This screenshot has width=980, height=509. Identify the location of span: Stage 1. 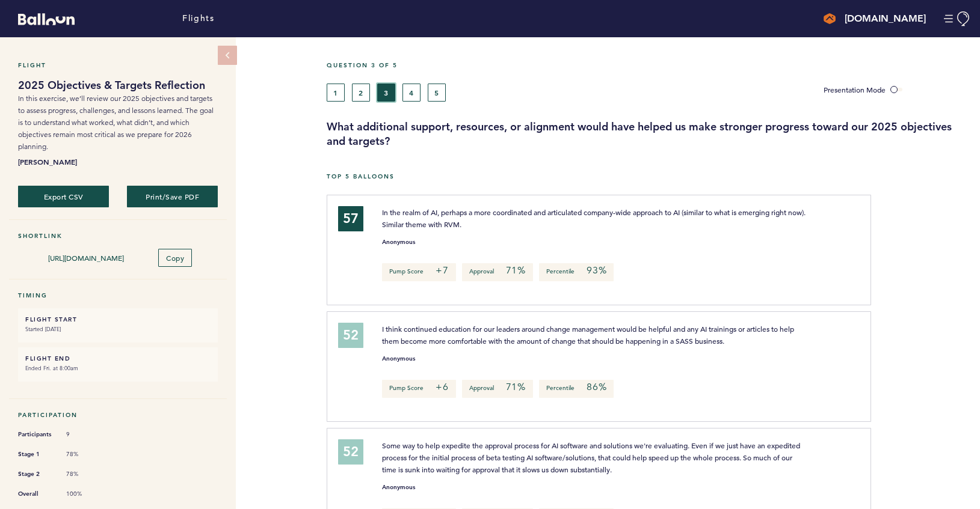
(36, 454).